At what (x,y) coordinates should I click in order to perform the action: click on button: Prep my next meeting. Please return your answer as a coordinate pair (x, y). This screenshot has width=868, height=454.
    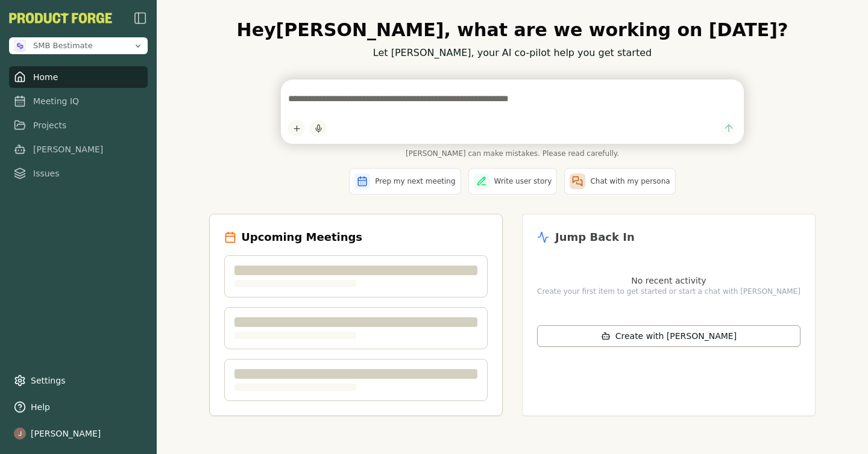
    Looking at the image, I should click on (405, 181).